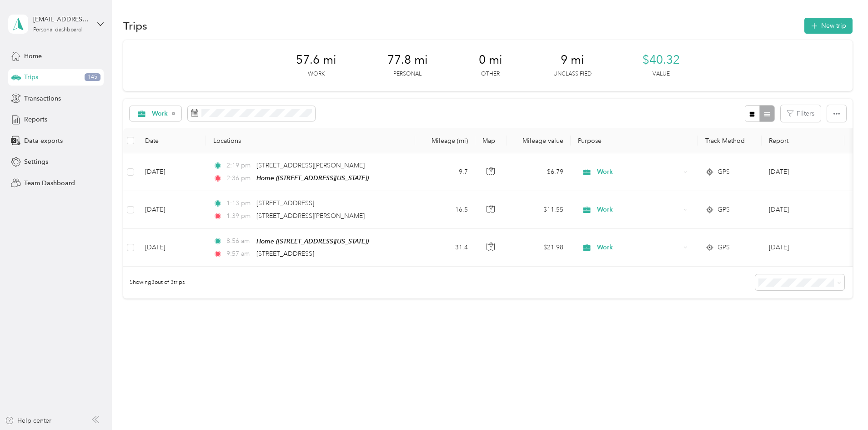 This screenshot has height=430, width=868. Describe the element at coordinates (154, 283) in the screenshot. I see `span: Showing 3 out of 3 trips` at that location.